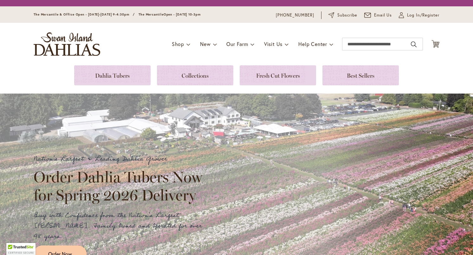 The height and width of the screenshot is (255, 473). Describe the element at coordinates (378, 15) in the screenshot. I see `a: Email Us` at that location.